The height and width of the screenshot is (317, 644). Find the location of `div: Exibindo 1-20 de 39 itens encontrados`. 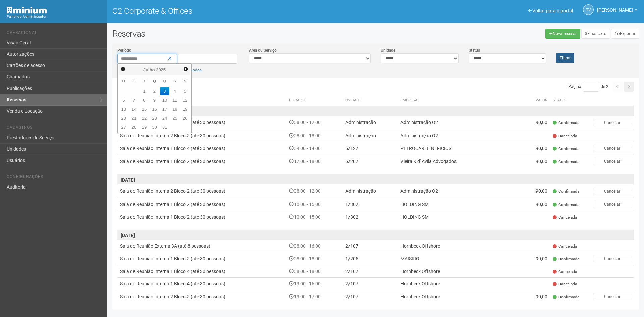

div: Exibindo 1-20 de 39 itens encontrados is located at coordinates (247, 87).